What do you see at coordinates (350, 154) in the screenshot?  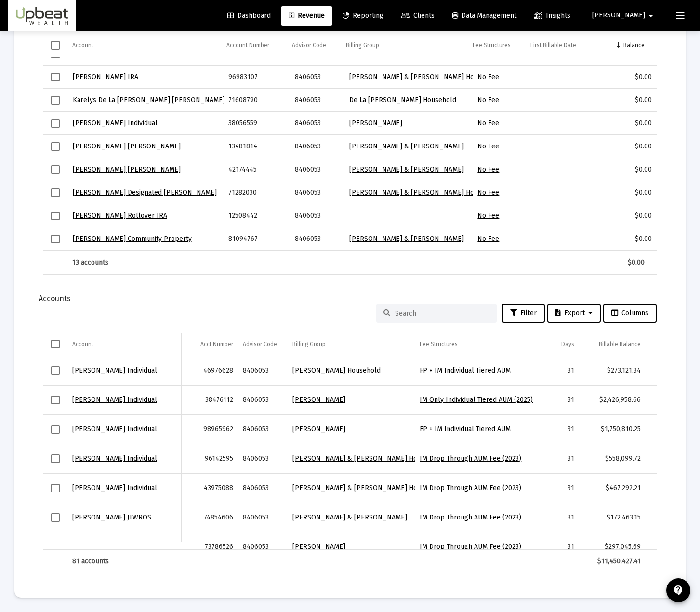 I see `div: Data grid` at bounding box center [350, 154].